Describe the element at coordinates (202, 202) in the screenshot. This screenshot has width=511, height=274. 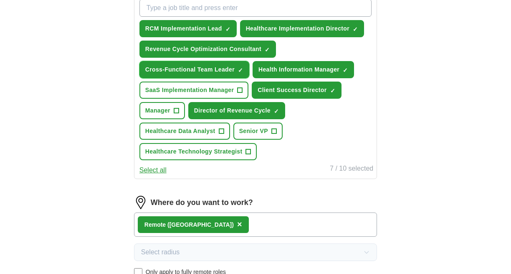
I see `label: Where do you want to work?` at that location.